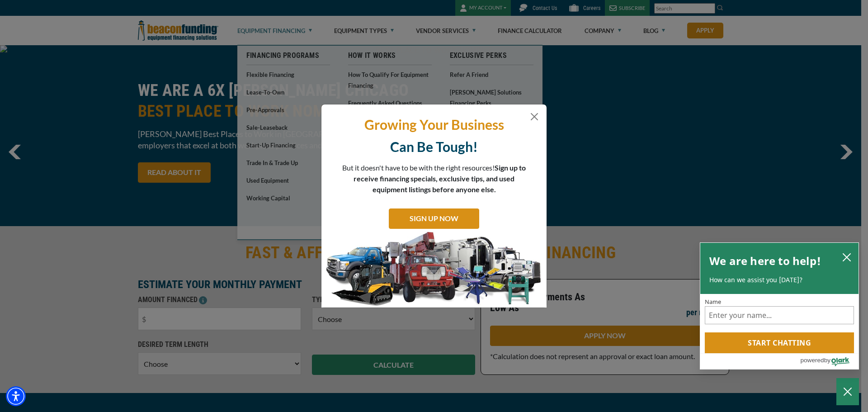 This screenshot has height=412, width=868. Describe the element at coordinates (765, 261) in the screenshot. I see `h2: We are here to help!` at that location.